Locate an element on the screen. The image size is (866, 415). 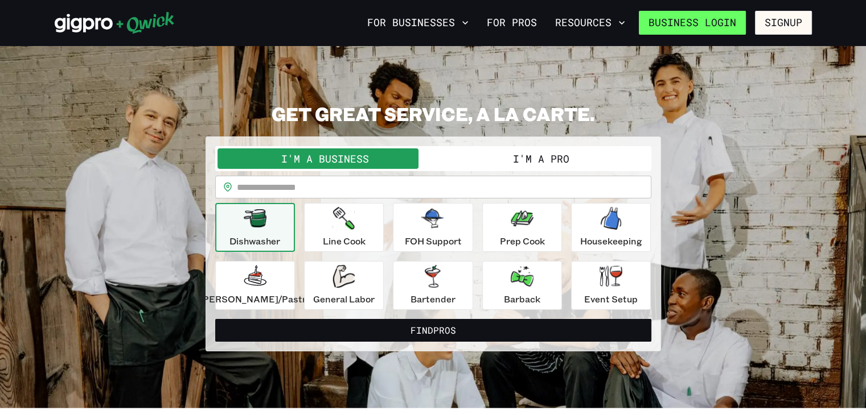
button: Dishwasher is located at coordinates (255, 228).